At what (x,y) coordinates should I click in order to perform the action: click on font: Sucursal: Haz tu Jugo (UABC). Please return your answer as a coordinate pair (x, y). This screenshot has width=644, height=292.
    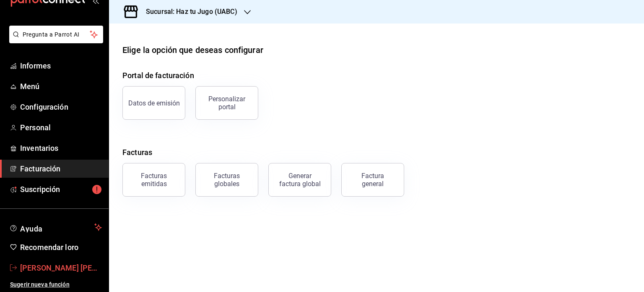
    Looking at the image, I should click on (191, 12).